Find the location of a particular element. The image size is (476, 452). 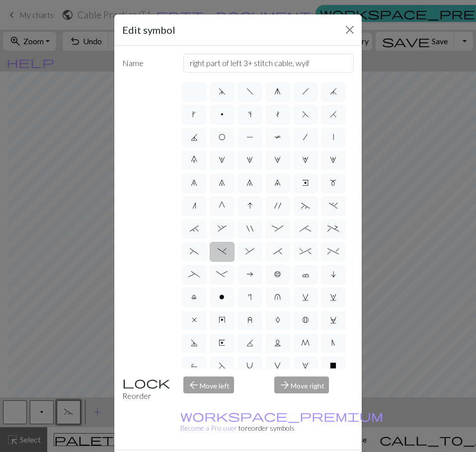

span: e is located at coordinates (305, 183).